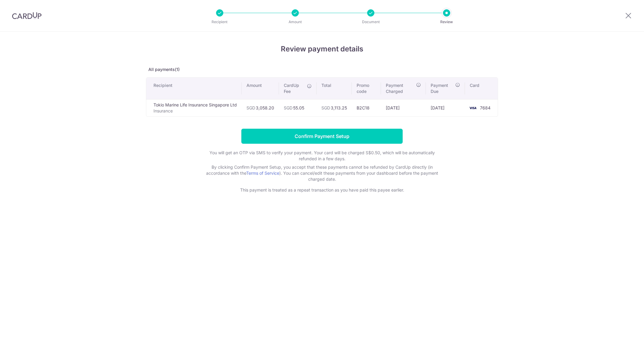 The image size is (644, 350). Describe the element at coordinates (294, 88) in the screenshot. I see `span: CardUp Fee` at that location.